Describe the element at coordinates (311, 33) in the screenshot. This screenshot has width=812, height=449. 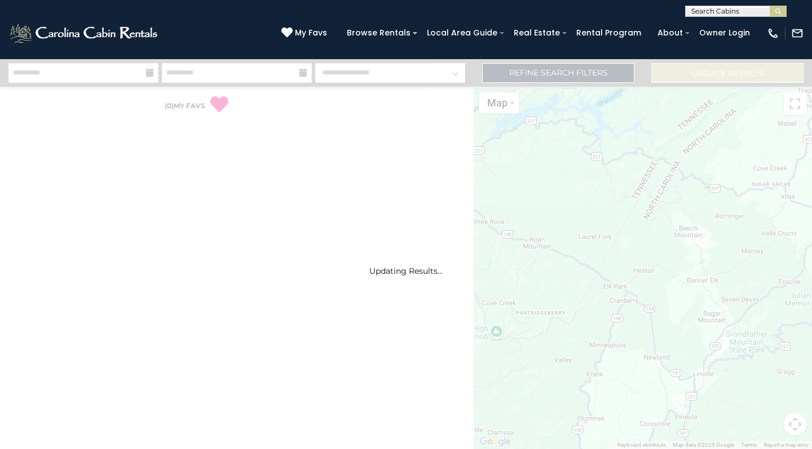
I see `span: My Favs` at that location.